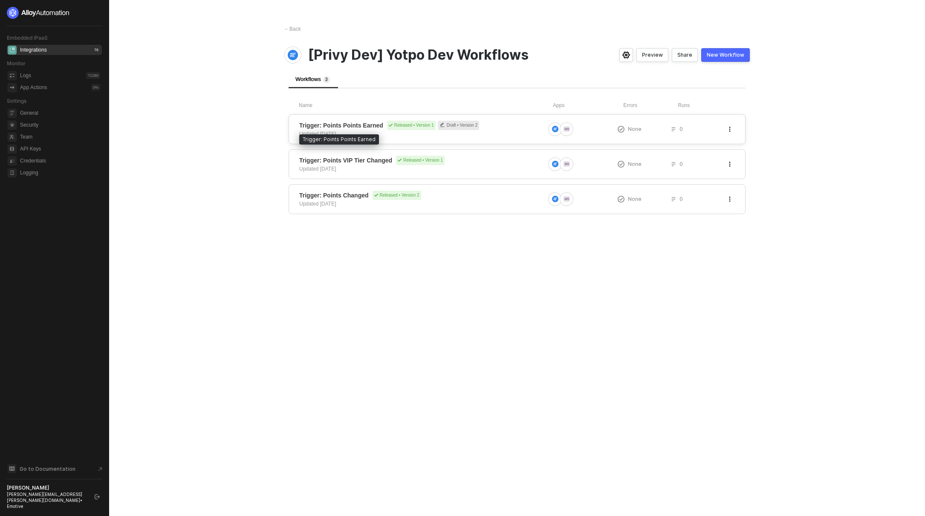  I want to click on span: Security, so click(60, 125).